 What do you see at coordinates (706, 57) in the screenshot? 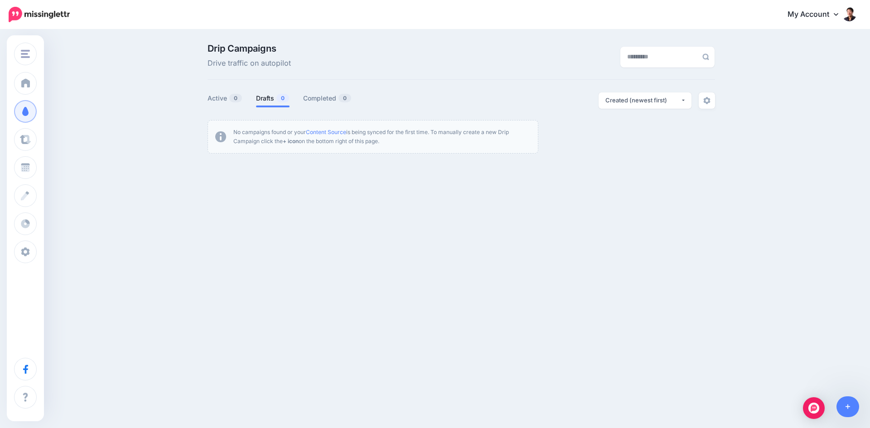
I see `img: search-grey-6.png` at bounding box center [706, 57].